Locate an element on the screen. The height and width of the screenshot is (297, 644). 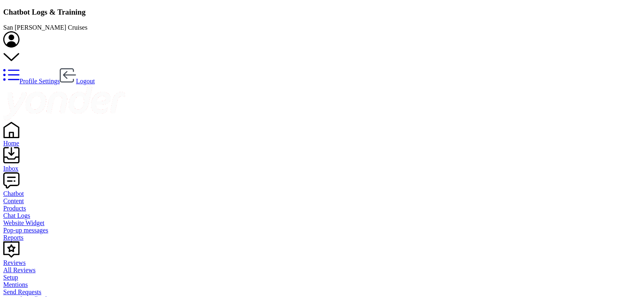
a: All Reviews is located at coordinates (322, 270).